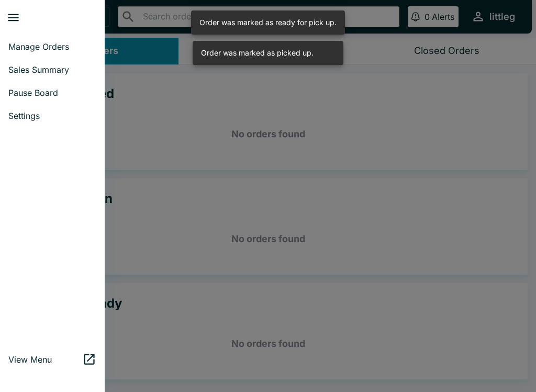 The height and width of the screenshot is (392, 536). Describe the element at coordinates (52, 93) in the screenshot. I see `span: Pause Board` at that location.